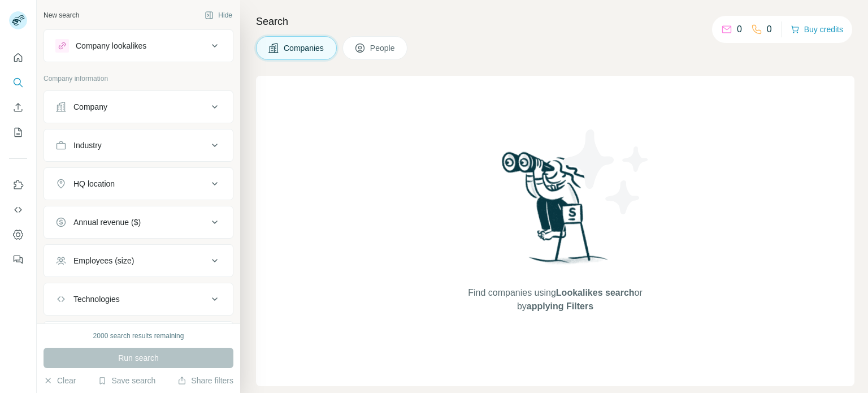 This screenshot has height=393, width=868. Describe the element at coordinates (18, 210) in the screenshot. I see `button: Use Surfe API` at that location.